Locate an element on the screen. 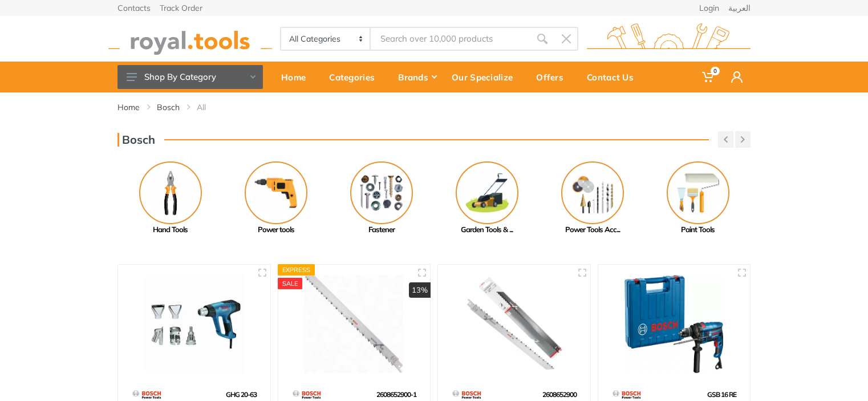 The image size is (868, 401). li: All is located at coordinates (210, 107).